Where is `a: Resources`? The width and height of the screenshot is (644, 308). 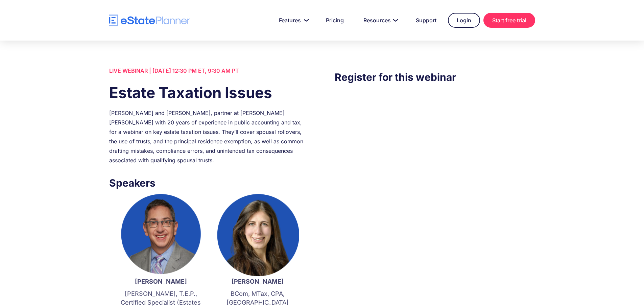
a: Resources is located at coordinates (380, 20).